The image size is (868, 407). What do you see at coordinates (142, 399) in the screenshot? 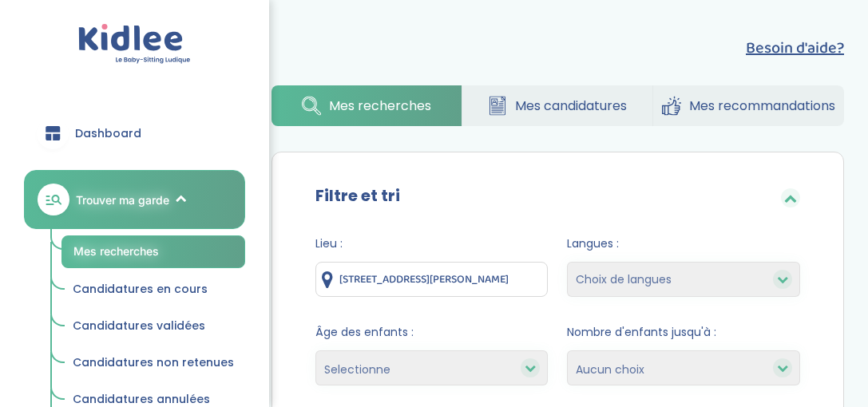
I see `span: Candidatures annulées` at bounding box center [142, 399].